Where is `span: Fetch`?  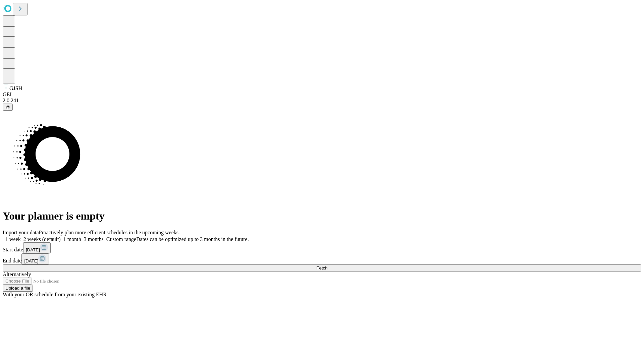
span: Fetch is located at coordinates (322, 268).